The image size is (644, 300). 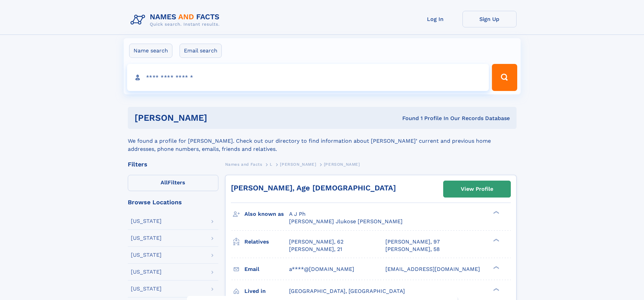 What do you see at coordinates (297, 214) in the screenshot?
I see `span: A J Ph` at bounding box center [297, 214].